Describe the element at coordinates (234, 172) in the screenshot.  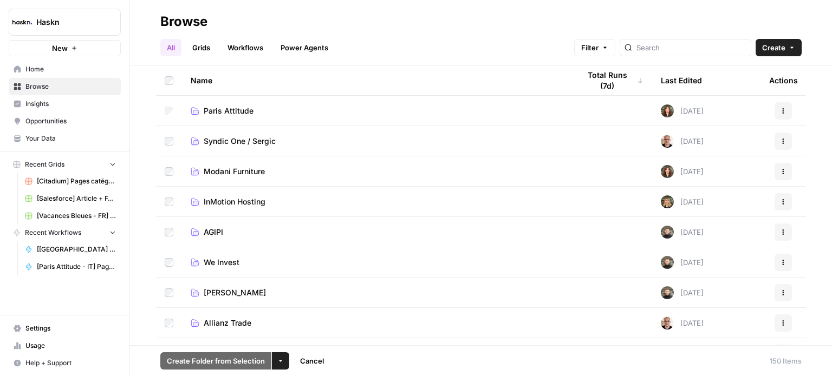
I see `span: Modani Furniture` at that location.